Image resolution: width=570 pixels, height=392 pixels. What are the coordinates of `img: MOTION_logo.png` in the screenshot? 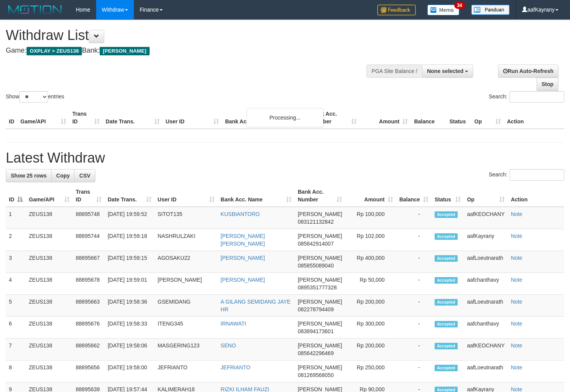 It's located at (35, 9).